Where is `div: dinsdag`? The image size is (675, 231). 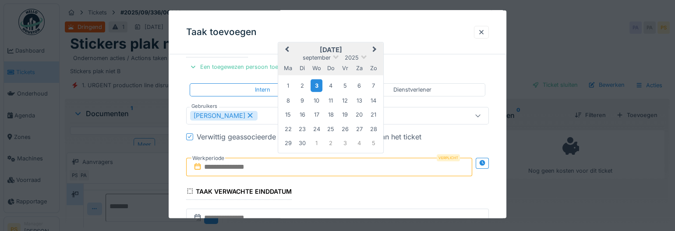
div: dinsdag is located at coordinates (302, 68).